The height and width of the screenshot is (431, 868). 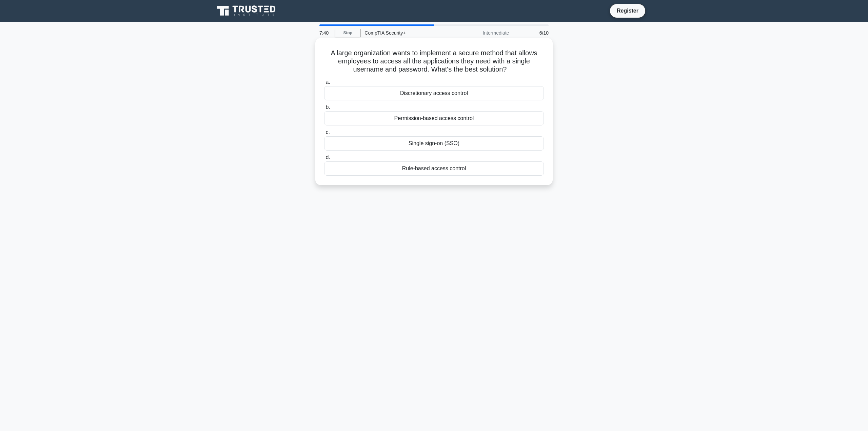 I want to click on div: Intermediate, so click(x=483, y=33).